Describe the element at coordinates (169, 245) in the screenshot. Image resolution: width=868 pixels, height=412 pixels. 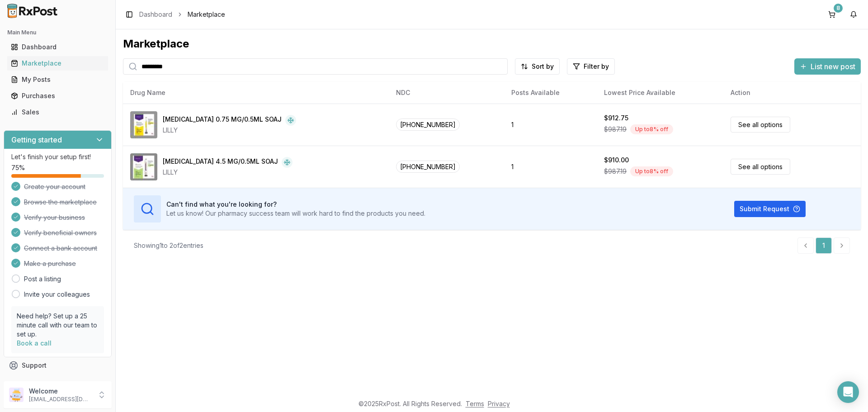
I see `div: Showing 1 to 2 of 2 entries` at that location.